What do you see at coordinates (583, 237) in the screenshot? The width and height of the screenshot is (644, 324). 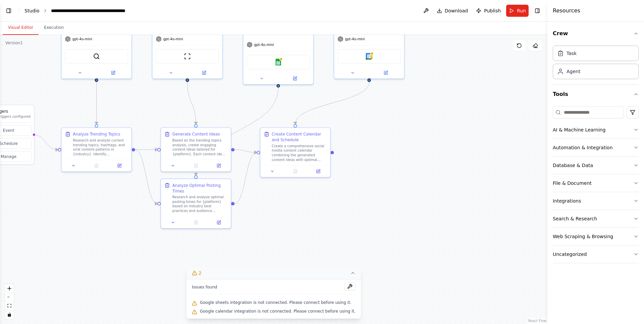 I see `div: Web Scraping & Browsing` at bounding box center [583, 237].